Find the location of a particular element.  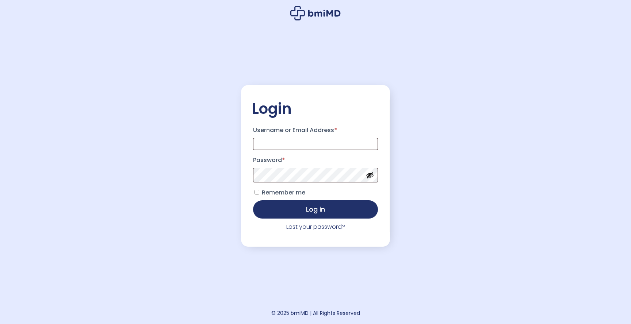

a: Lost your password? is located at coordinates (316, 227).